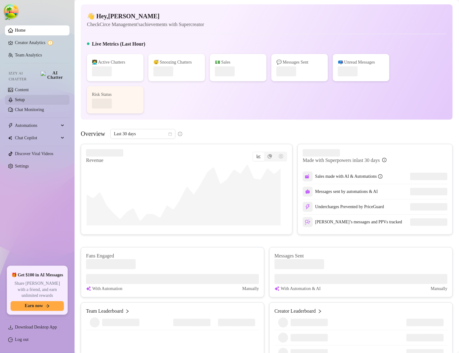 This screenshot has width=459, height=353. Describe the element at coordinates (34, 306) in the screenshot. I see `span: Earn now` at that location.